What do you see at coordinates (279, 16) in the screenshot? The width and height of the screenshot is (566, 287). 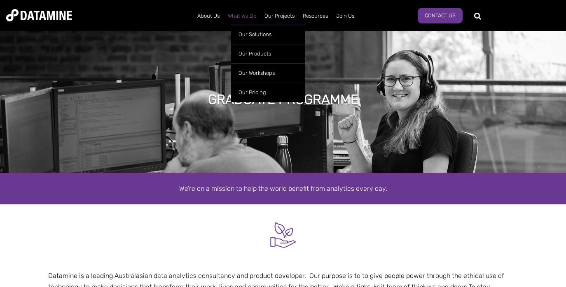 I see `a: Our Projects` at bounding box center [279, 16].